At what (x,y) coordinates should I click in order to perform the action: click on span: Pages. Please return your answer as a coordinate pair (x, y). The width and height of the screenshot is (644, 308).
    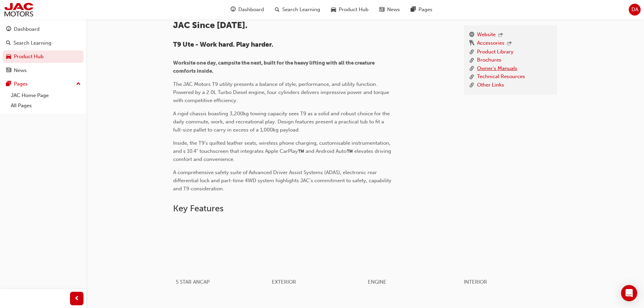
    Looking at the image, I should click on (426, 9).